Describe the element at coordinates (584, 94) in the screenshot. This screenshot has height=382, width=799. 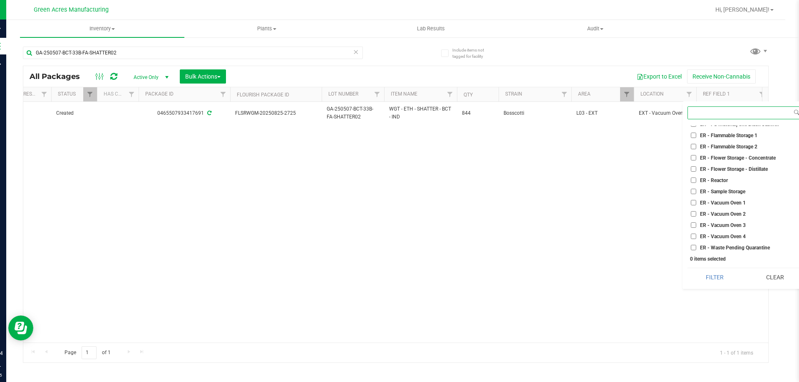
I see `a: Area` at that location.